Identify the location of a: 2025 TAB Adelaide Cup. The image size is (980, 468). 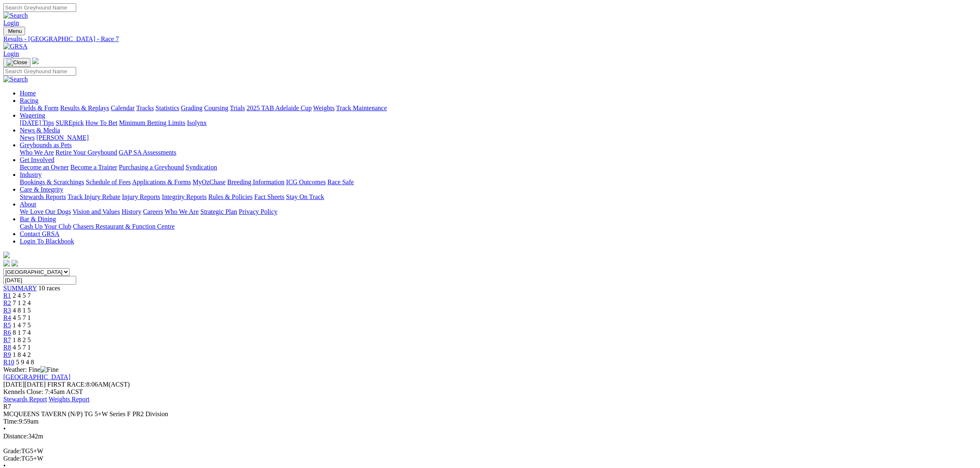
(279, 108).